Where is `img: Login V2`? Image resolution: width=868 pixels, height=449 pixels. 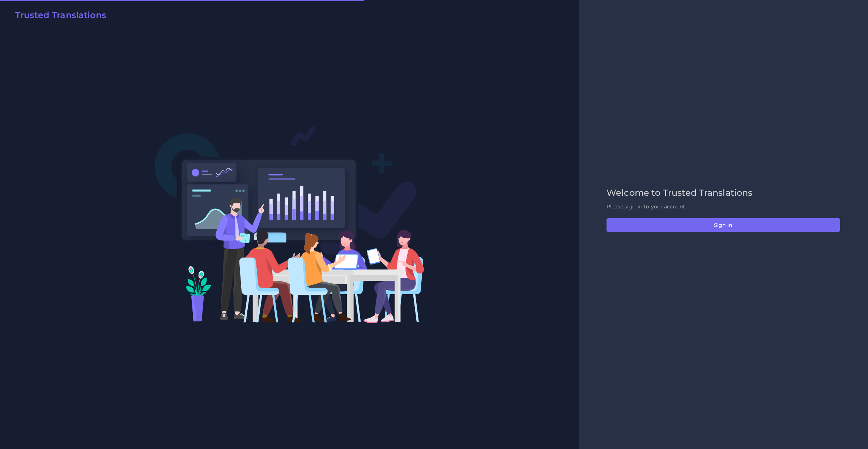
img: Login V2 is located at coordinates (289, 224).